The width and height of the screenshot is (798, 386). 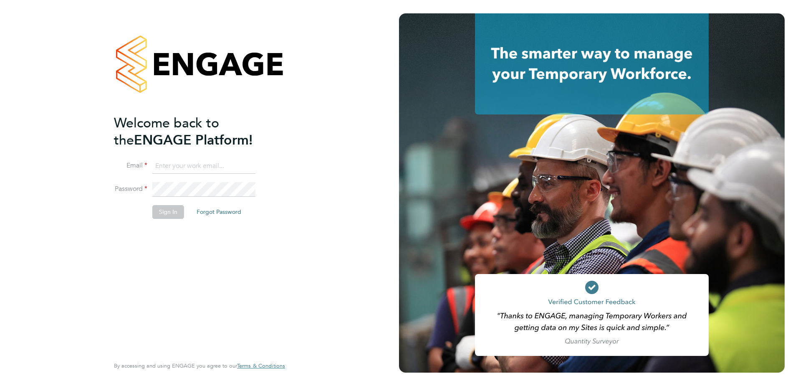 What do you see at coordinates (199, 365) in the screenshot?
I see `span: By accessing and using ENGAGE you agree to our` at bounding box center [199, 365].